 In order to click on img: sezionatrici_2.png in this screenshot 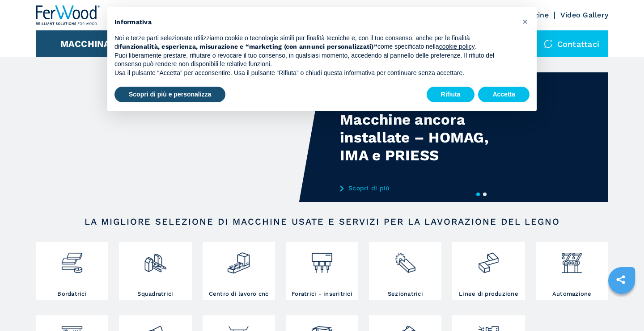, I will do `click(405, 259)`.